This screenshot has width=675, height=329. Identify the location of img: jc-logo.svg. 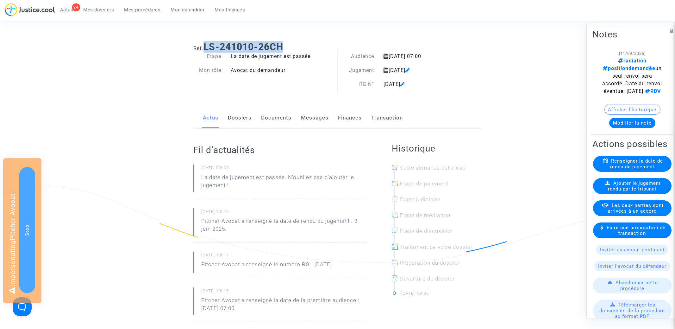
(30, 9).